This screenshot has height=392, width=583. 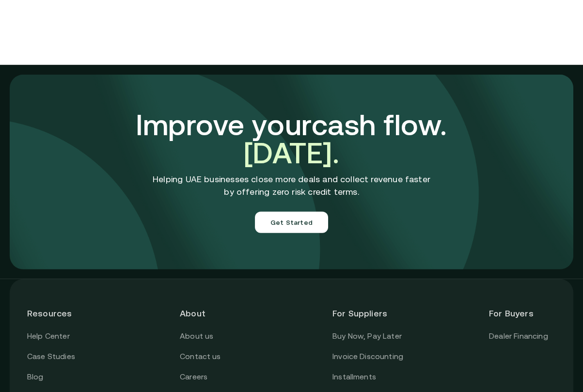 What do you see at coordinates (355, 377) in the screenshot?
I see `a: Installments` at bounding box center [355, 377].